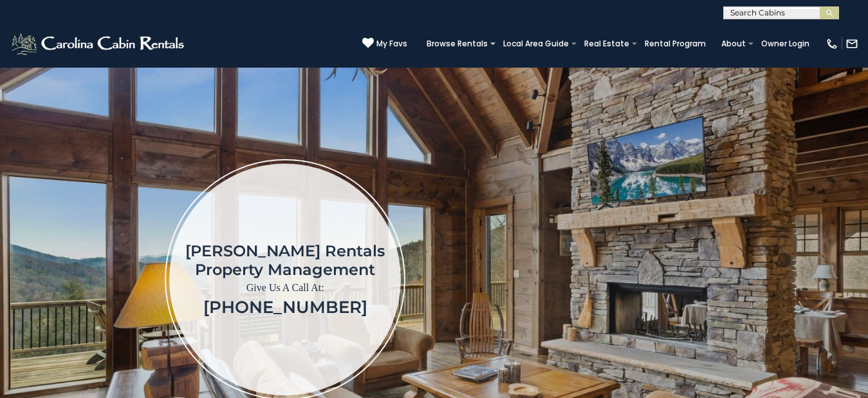 The width and height of the screenshot is (868, 398). I want to click on img: phone-regular-white.png, so click(832, 44).